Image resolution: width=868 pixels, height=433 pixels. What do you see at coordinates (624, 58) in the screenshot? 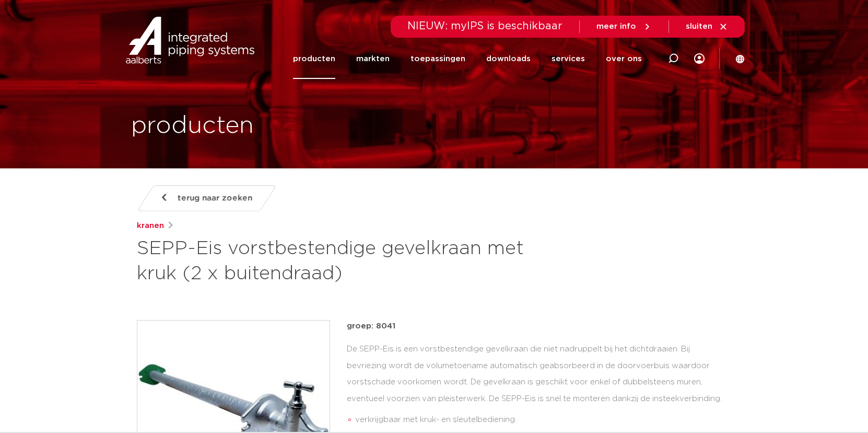
I see `a: over ons` at bounding box center [624, 58].